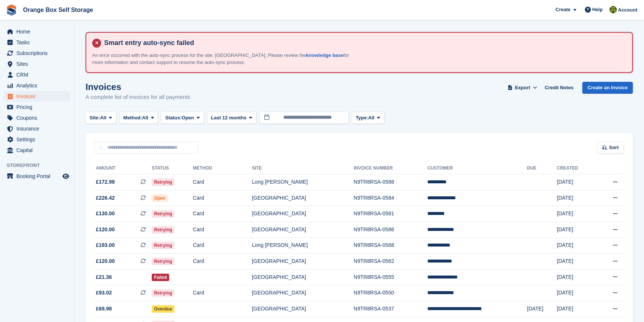 The image size is (644, 322). Describe the element at coordinates (324, 55) in the screenshot. I see `a: knowledge base` at that location.